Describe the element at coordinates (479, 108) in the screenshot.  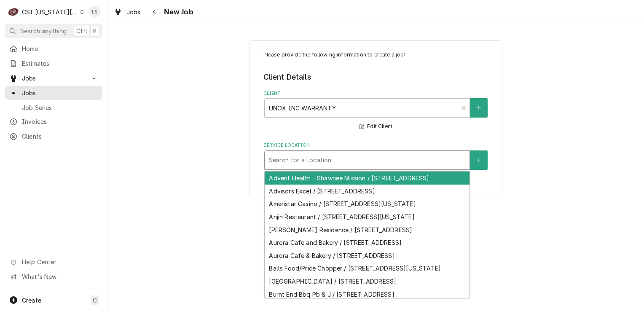
I see `button: Create New Client` at that location.